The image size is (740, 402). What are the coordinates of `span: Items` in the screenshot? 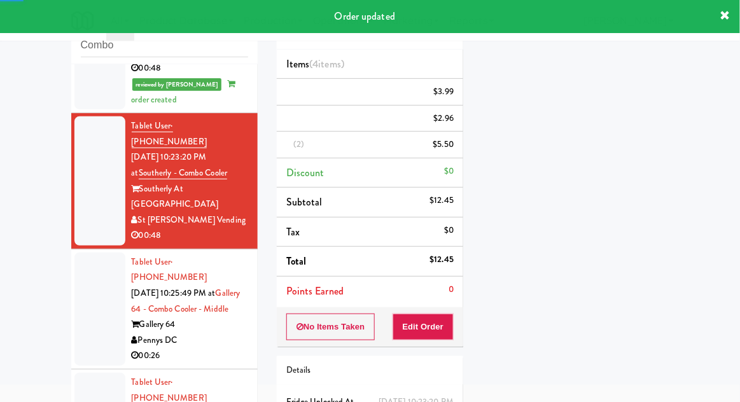 It's located at (315, 64).